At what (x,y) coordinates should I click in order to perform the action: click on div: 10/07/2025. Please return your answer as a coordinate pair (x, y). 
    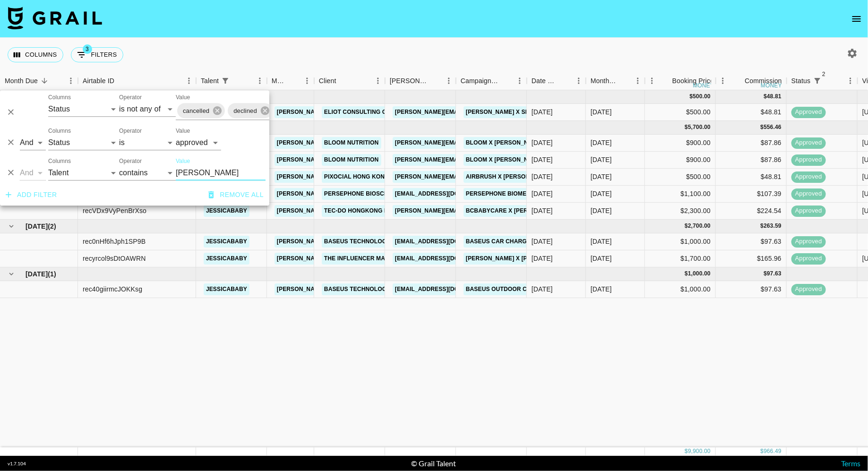
    Looking at the image, I should click on (542, 258).